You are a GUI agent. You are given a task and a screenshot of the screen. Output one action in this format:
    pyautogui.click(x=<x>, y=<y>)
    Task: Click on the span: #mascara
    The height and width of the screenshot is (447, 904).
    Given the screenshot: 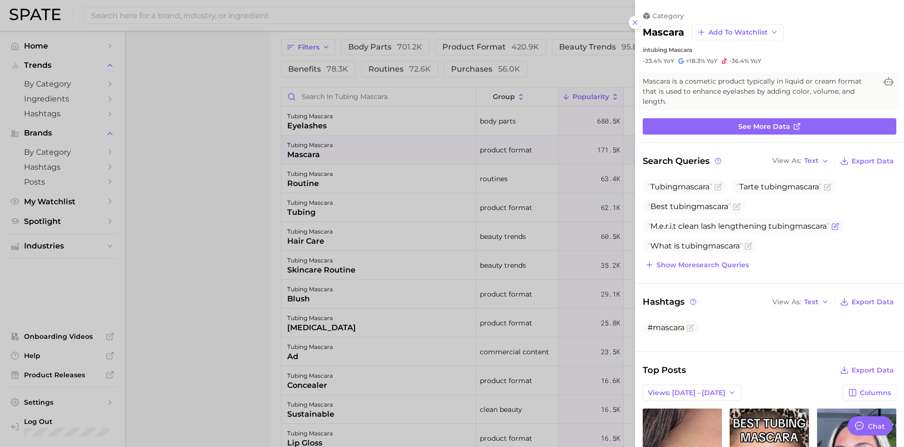 What is the action you would take?
    pyautogui.click(x=666, y=327)
    